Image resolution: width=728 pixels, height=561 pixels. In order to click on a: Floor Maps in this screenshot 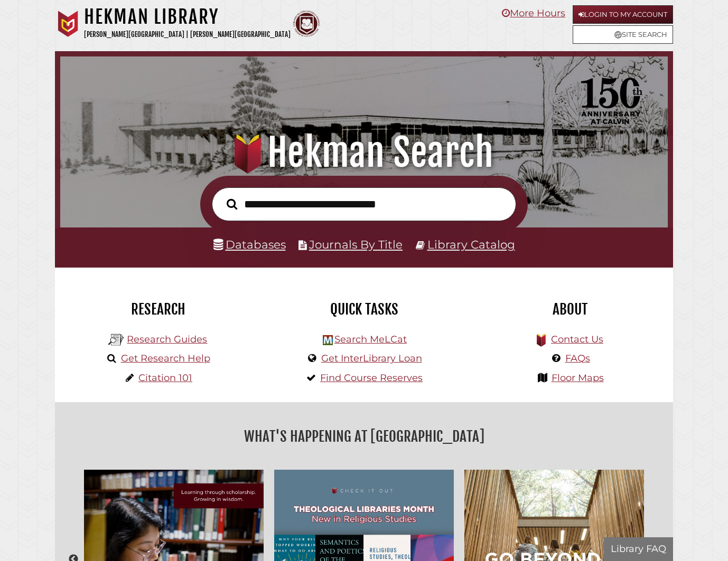, I will do `click(577, 378)`.